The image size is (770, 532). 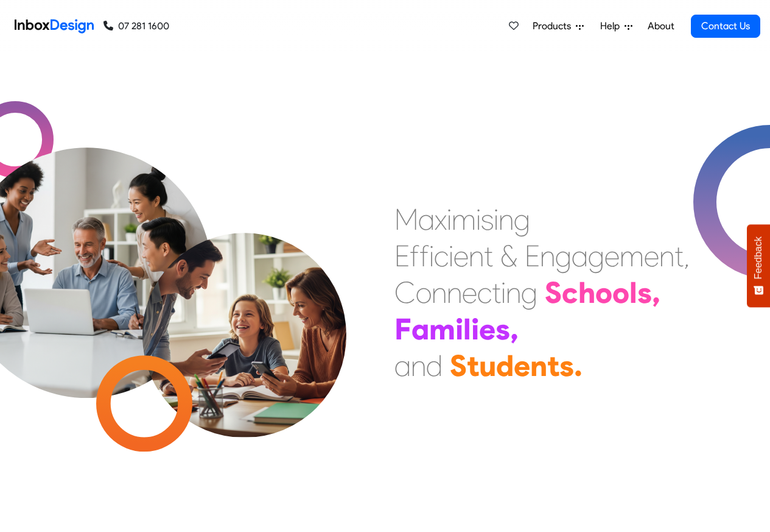 I want to click on div: x, so click(x=441, y=219).